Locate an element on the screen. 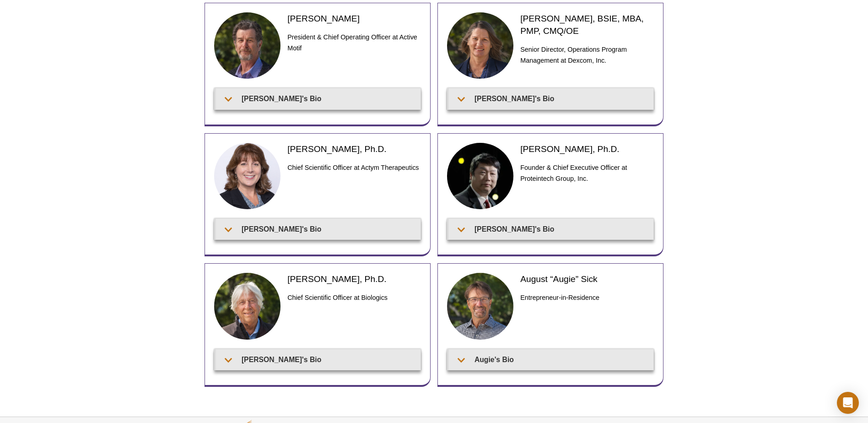 Image resolution: width=868 pixels, height=423 pixels. img: Marc Nasoff headshot is located at coordinates (247, 306).